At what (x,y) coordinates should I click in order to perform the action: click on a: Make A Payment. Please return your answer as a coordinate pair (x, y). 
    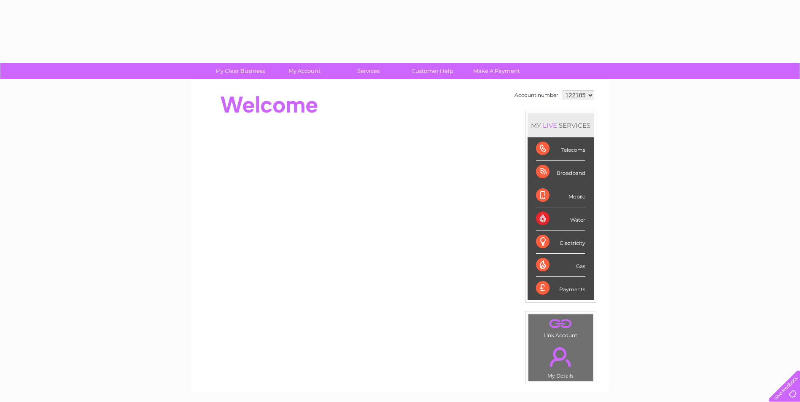
    Looking at the image, I should click on (496, 71).